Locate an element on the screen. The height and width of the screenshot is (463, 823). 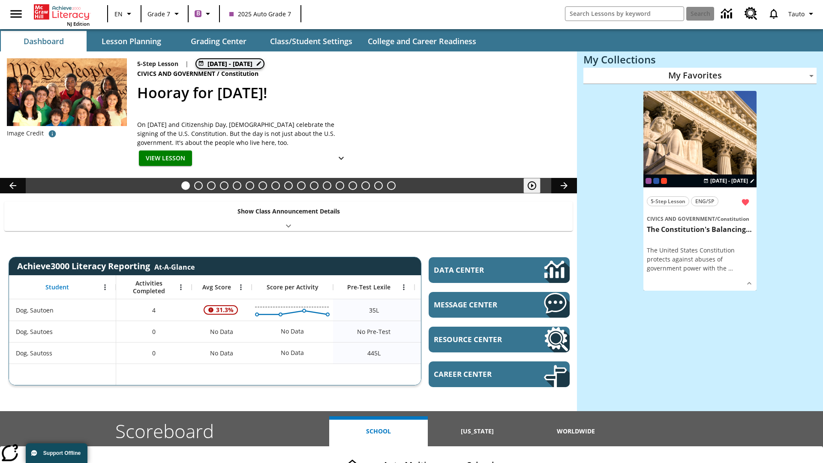
div: 445 Lexile, Below expected, Dog, Sautoss is located at coordinates (455, 353).